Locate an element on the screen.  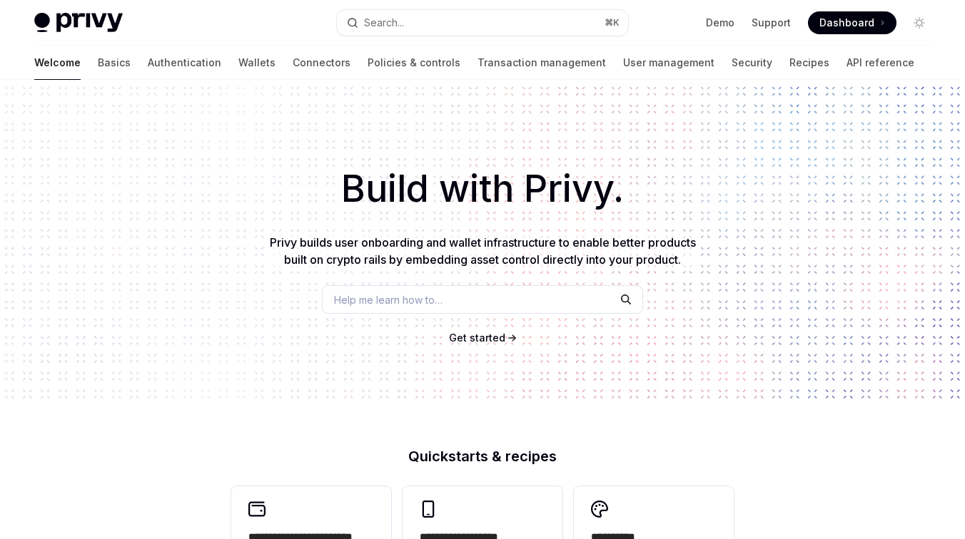
img: light logo is located at coordinates (78, 23).